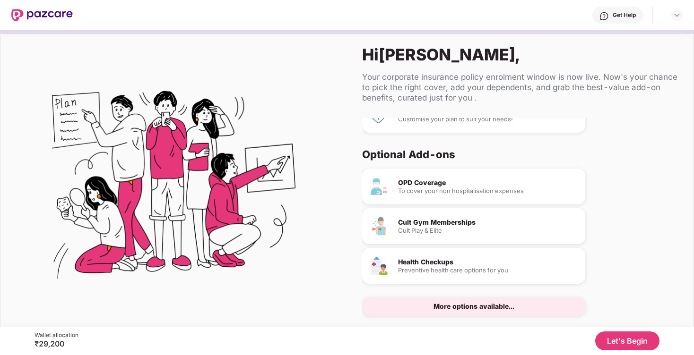 The width and height of the screenshot is (694, 355). What do you see at coordinates (604, 16) in the screenshot?
I see `img: svg+xml;base64,PHN2ZyBpZD0iSGVscC0zMngzMiIgeG1sbnM9Imh0dHA6Ly93d3cudzMub3JnLzIwMDAvc3ZnIiB3aWR0aD...` at bounding box center [604, 16].